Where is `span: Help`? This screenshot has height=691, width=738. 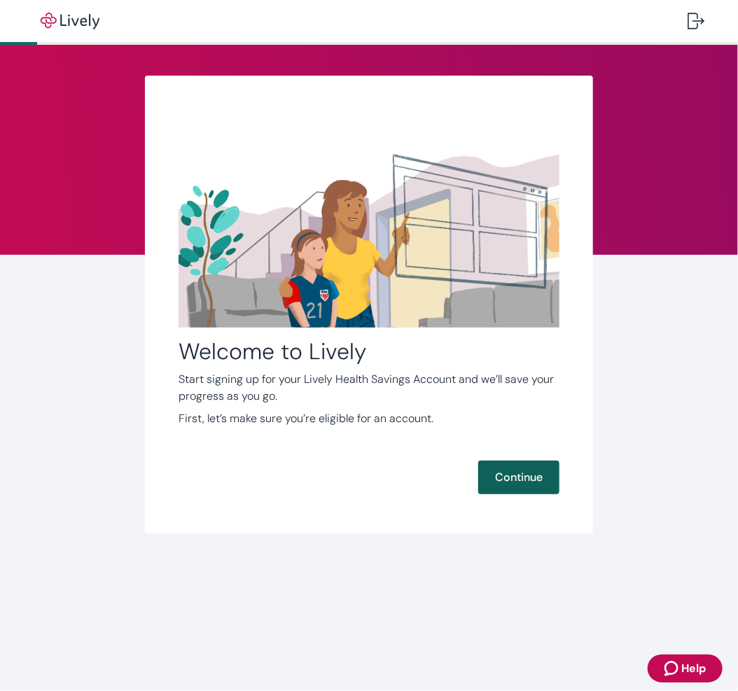
span: Help is located at coordinates (693, 669).